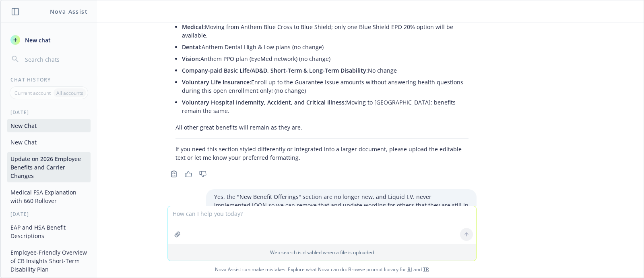  Describe the element at coordinates (70, 92) in the screenshot. I see `p: All accounts` at that location.